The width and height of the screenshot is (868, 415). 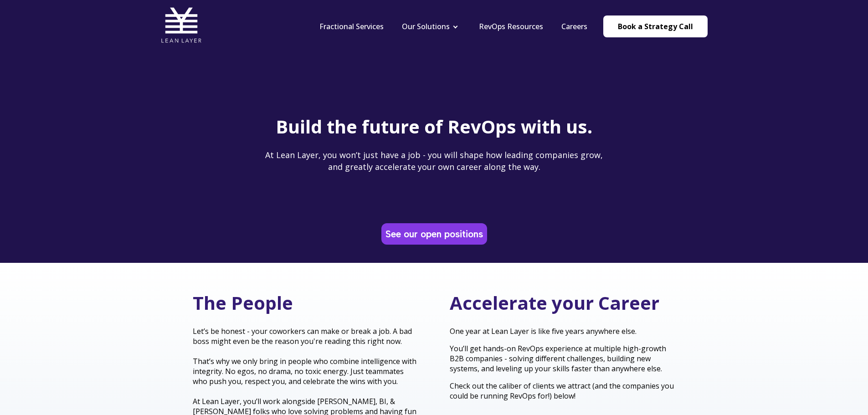 I want to click on a: See our open positions, so click(x=434, y=233).